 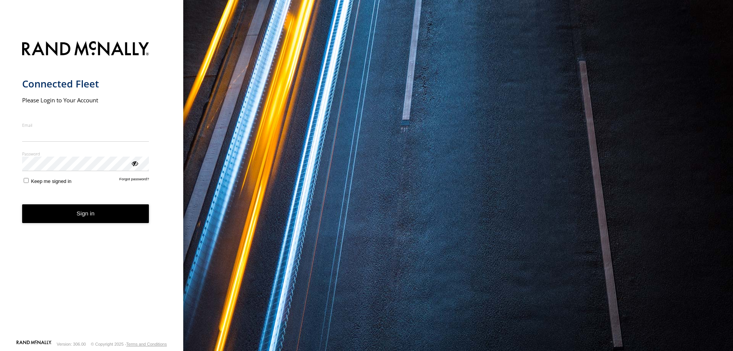 I want to click on div: © Copyright 2025 -, so click(x=129, y=344).